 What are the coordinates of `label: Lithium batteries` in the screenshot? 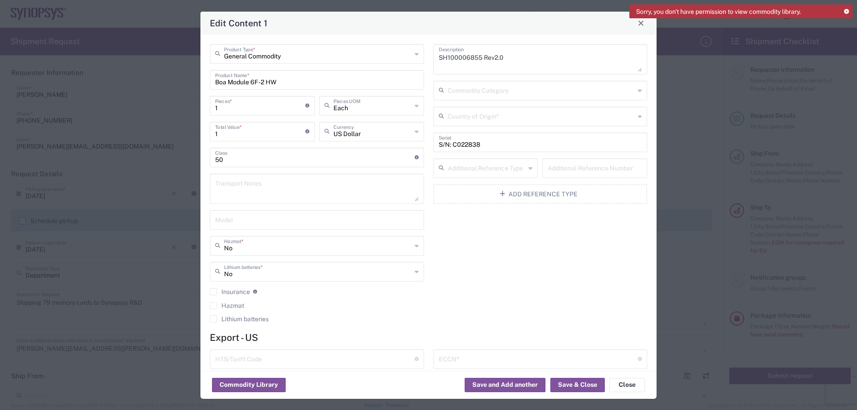 It's located at (239, 319).